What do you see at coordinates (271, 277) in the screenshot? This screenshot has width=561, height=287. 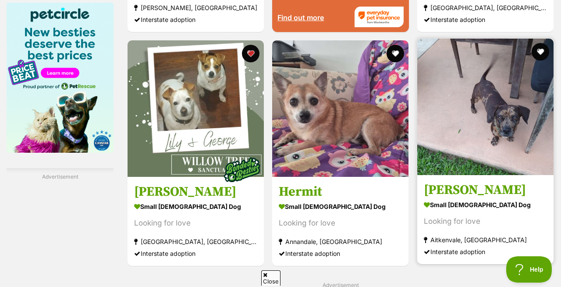 I see `span: Close` at bounding box center [271, 277].